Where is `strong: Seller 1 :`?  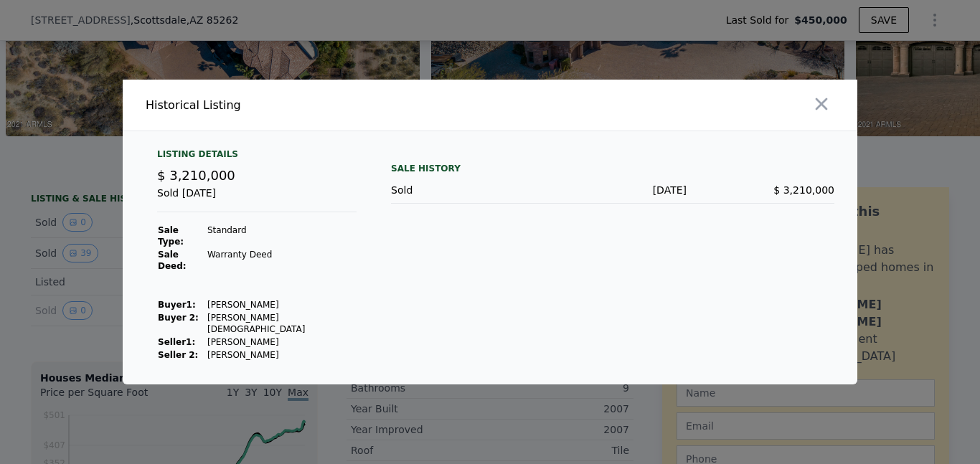
strong: Seller 1 : is located at coordinates (177, 342).